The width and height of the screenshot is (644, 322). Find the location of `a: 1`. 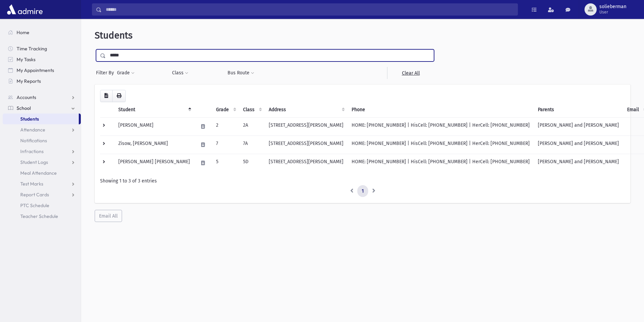

a: 1 is located at coordinates (363, 191).